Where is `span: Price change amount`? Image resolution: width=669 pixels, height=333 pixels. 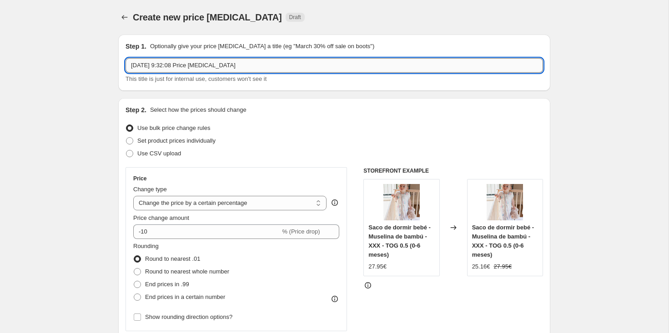
span: Price change amount is located at coordinates (161, 218).